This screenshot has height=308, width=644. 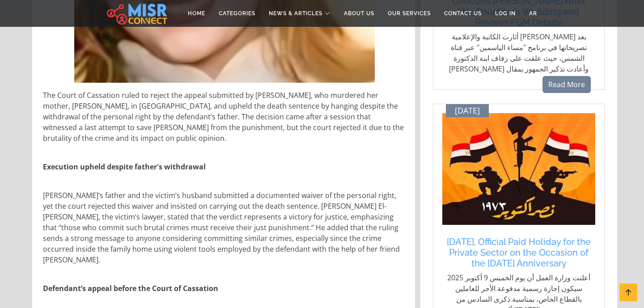 What do you see at coordinates (567, 85) in the screenshot?
I see `a: Read More` at bounding box center [567, 85].